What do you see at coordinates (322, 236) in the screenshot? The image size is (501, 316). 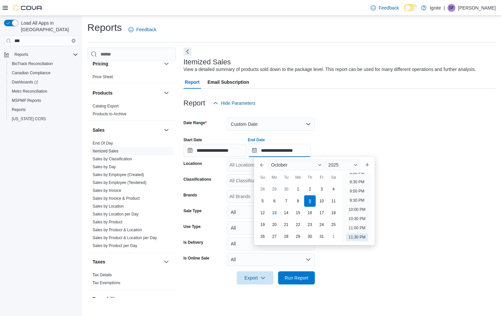 I see `div: day-31` at bounding box center [322, 236].